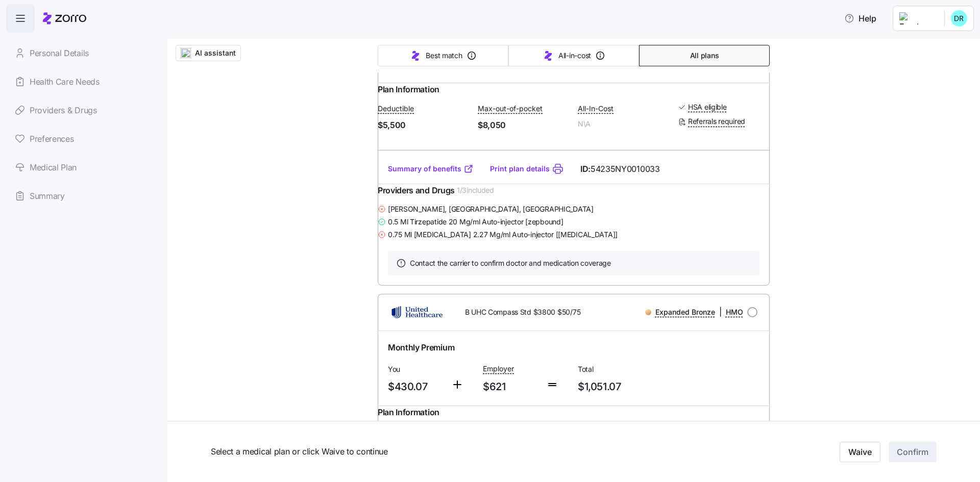 This screenshot has height=482, width=980. Describe the element at coordinates (451, 451) in the screenshot. I see `span: Select a medical plan or click Waive to continue` at that location.